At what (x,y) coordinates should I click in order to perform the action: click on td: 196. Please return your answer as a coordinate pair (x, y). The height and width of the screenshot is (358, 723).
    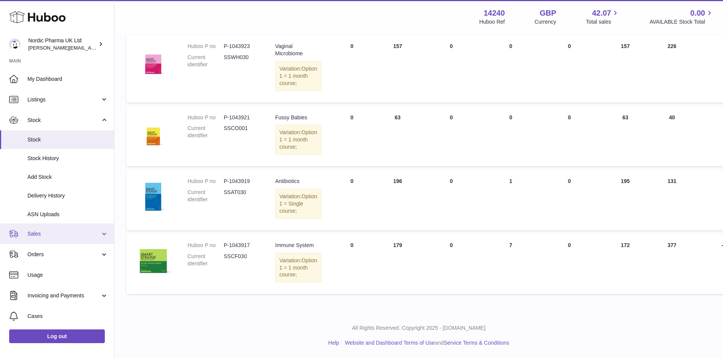
    Looking at the image, I should click on (398, 200).